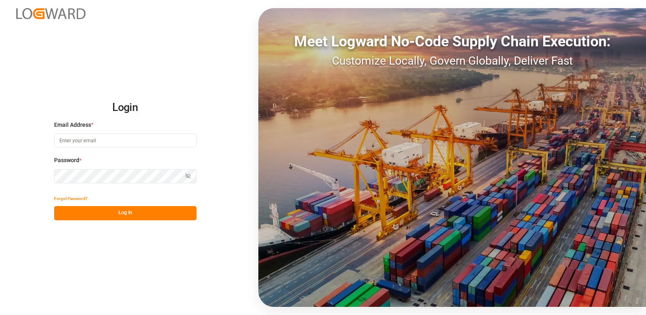 This screenshot has height=315, width=646. What do you see at coordinates (125, 108) in the screenshot?
I see `h2: Login` at bounding box center [125, 108].